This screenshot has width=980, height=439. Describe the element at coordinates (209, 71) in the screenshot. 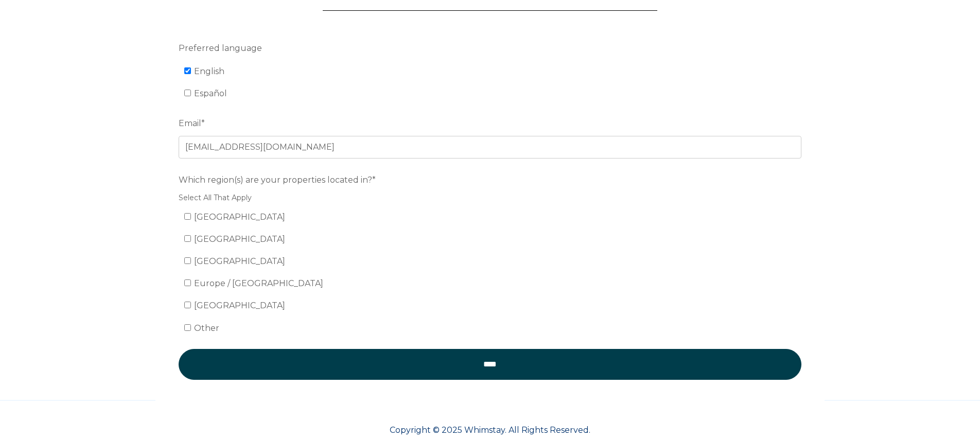

I see `span: English` at that location.